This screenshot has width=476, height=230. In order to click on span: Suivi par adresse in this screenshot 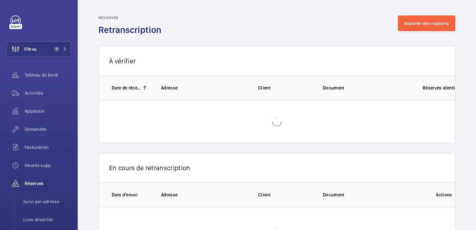, I will do `click(47, 202)`.